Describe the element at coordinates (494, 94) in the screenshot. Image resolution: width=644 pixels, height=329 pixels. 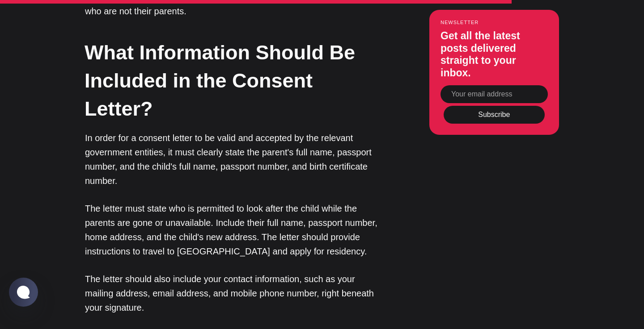
I see `input: Your email address` at that location.